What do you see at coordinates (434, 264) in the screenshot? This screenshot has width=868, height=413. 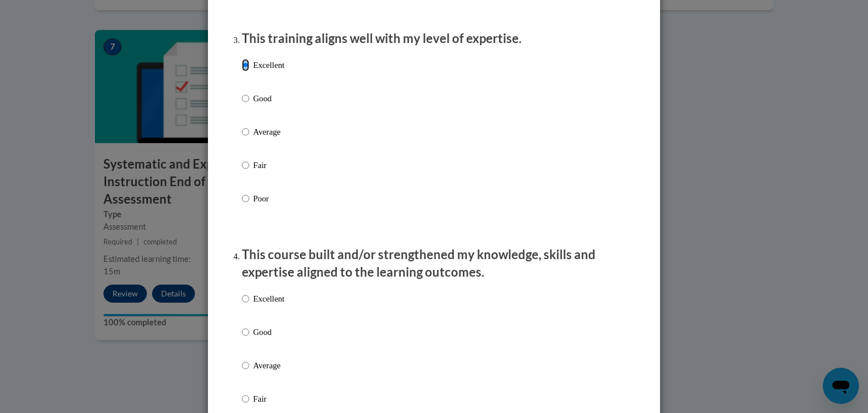 I see `p: This course built and/or strengthened my knowledge, skills and expertise aligned to the learning ...` at bounding box center [434, 264].